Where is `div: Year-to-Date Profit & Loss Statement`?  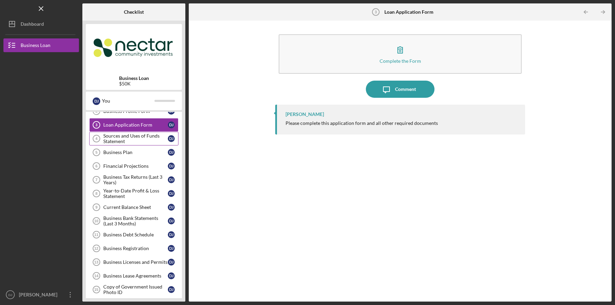
div: Year-to-Date Profit & Loss Statement is located at coordinates (135, 193).